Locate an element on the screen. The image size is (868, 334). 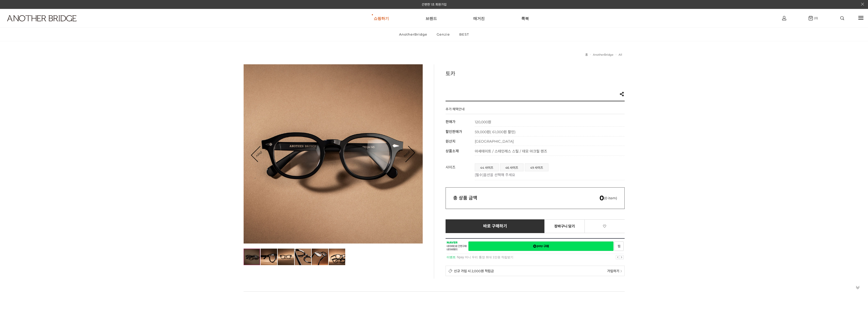
strong: 이벤트 is located at coordinates (451, 257).